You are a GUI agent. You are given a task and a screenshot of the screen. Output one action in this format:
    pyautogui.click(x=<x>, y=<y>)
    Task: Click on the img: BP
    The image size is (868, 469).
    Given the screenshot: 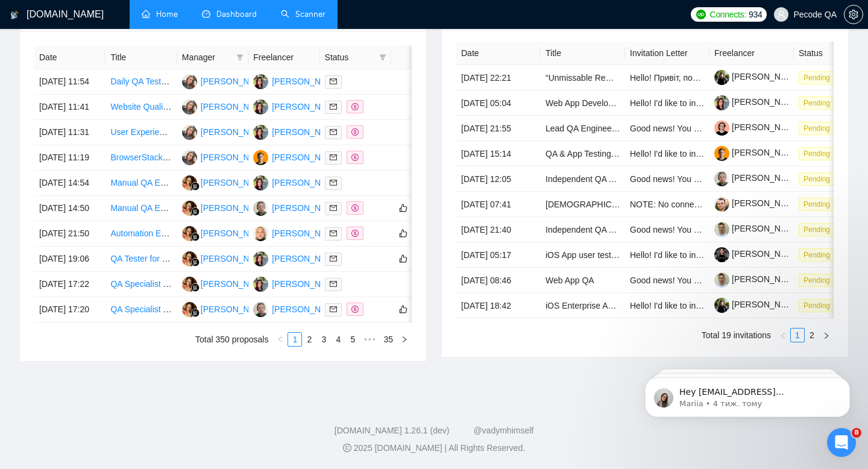 What is the action you would take?
    pyautogui.click(x=261, y=233)
    